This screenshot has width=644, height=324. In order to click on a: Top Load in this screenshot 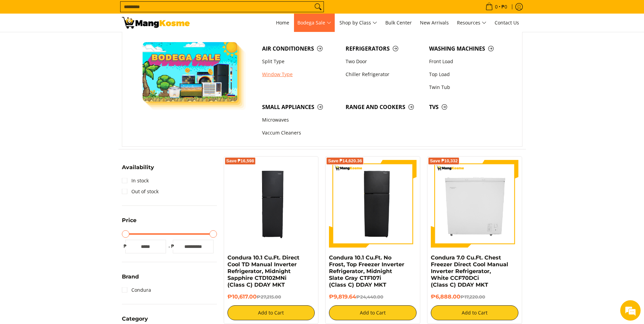, I will do `click(467, 74)`.